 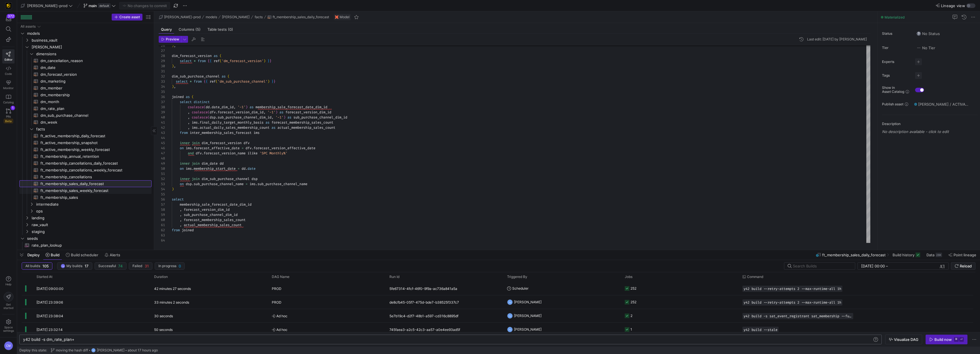 I want to click on button: 372, so click(x=8, y=19).